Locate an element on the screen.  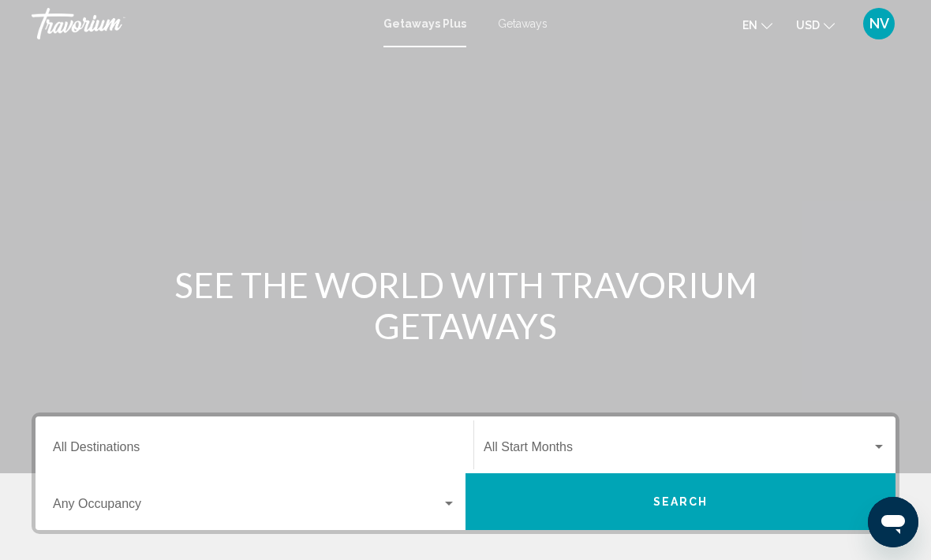
span: Search is located at coordinates (681, 502).